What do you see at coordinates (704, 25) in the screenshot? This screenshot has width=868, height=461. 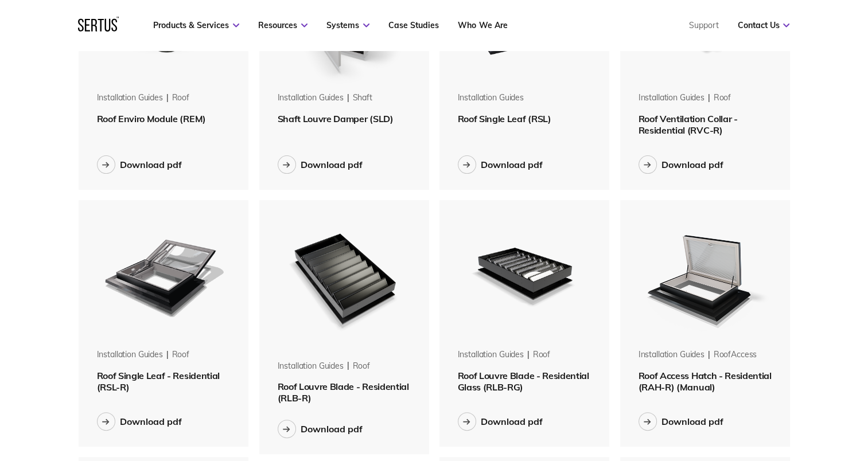 I see `a: Support` at bounding box center [704, 25].